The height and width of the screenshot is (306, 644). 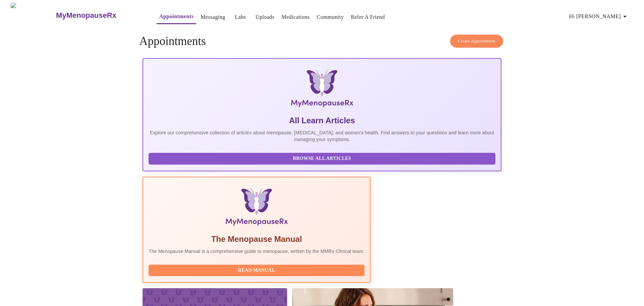 What do you see at coordinates (296, 17) in the screenshot?
I see `button: Medications` at bounding box center [296, 17].